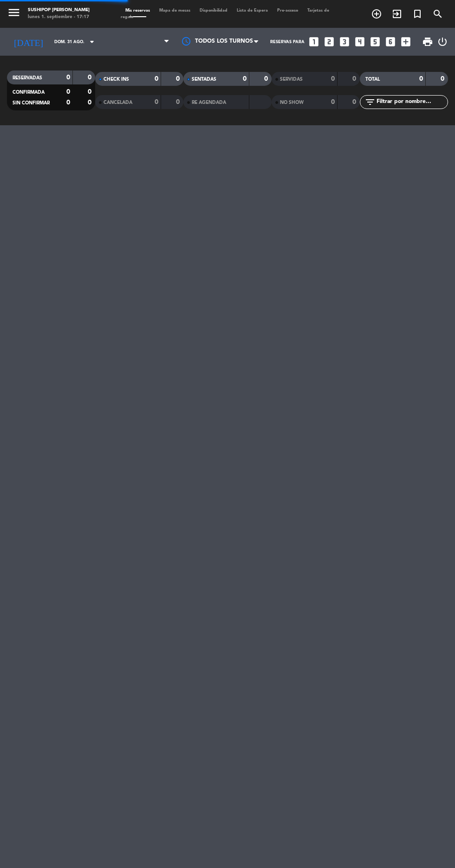  I want to click on span: CONFIRMADA, so click(29, 93).